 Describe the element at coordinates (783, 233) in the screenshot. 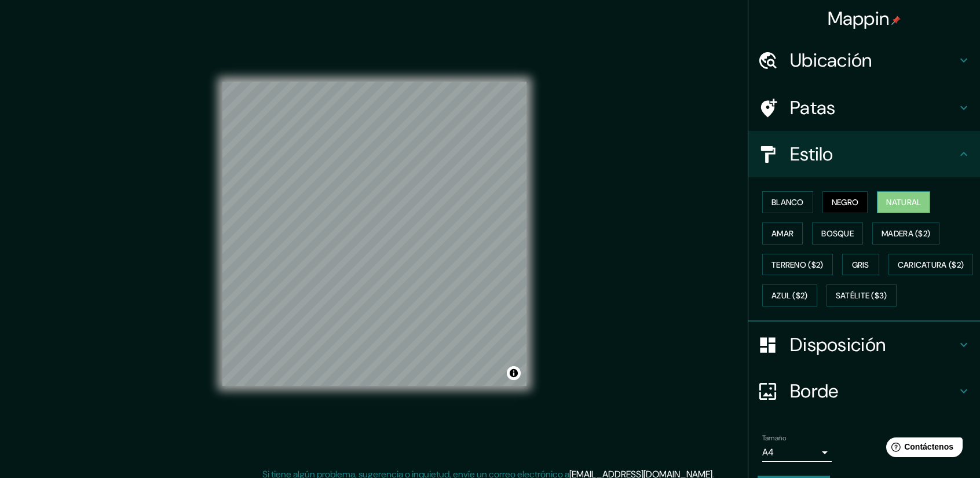

I see `font: Amar` at that location.